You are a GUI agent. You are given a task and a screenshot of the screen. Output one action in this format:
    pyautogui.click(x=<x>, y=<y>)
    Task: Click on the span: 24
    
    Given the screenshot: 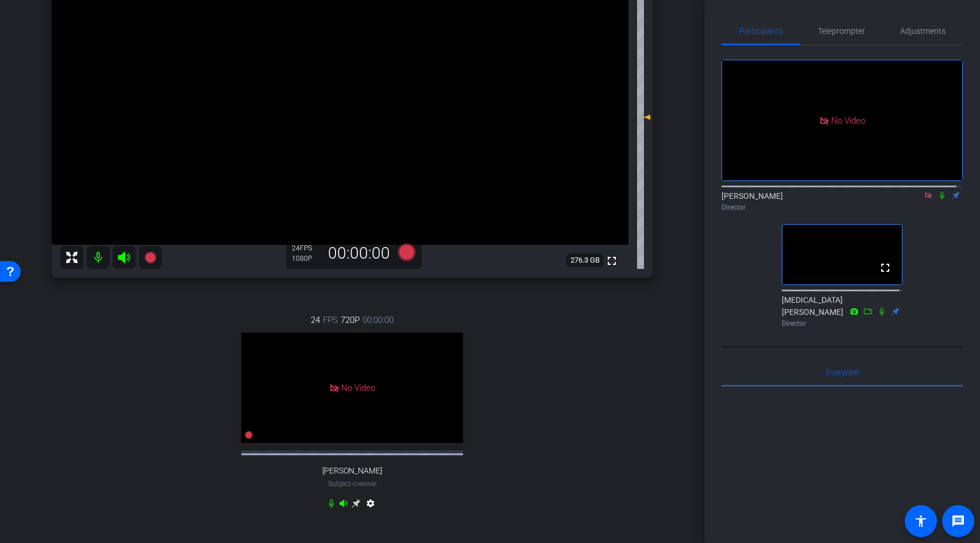 What is the action you would take?
    pyautogui.click(x=315, y=320)
    